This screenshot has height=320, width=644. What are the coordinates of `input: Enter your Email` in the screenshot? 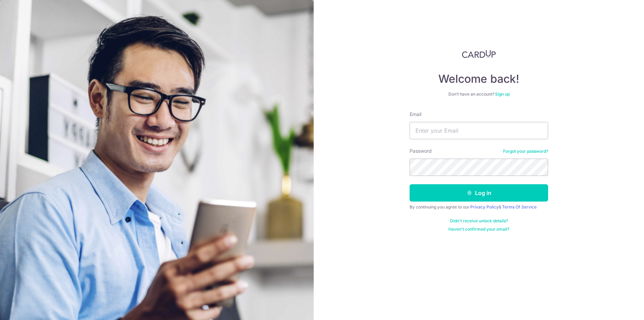 It's located at (479, 130).